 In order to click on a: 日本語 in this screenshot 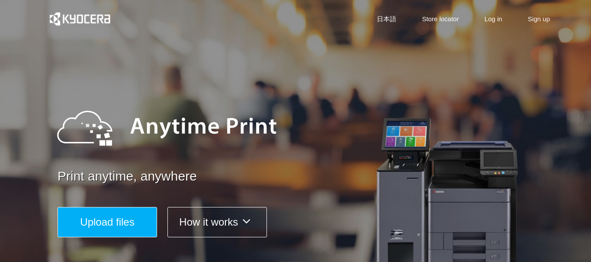, I will do `click(386, 19)`.